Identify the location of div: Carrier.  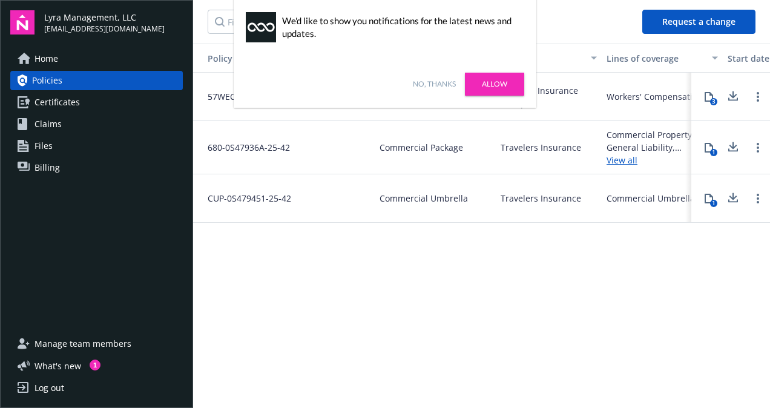
(541, 58).